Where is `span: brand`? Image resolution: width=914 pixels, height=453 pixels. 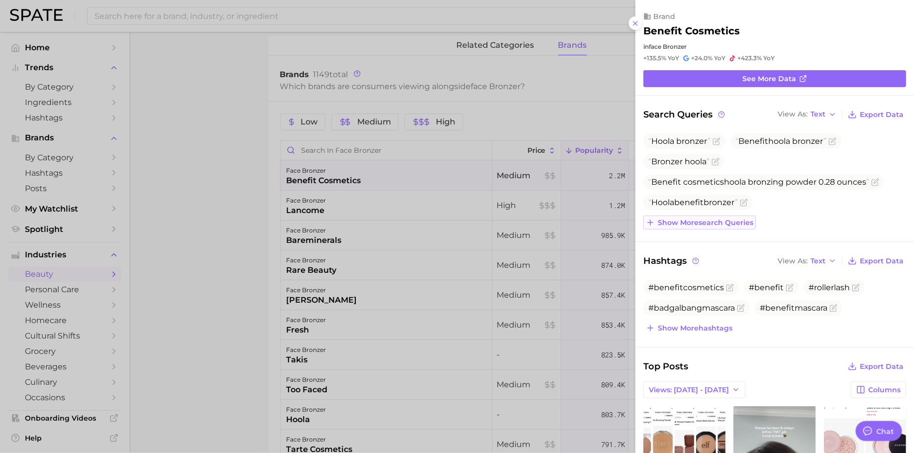
span: brand is located at coordinates (664, 16).